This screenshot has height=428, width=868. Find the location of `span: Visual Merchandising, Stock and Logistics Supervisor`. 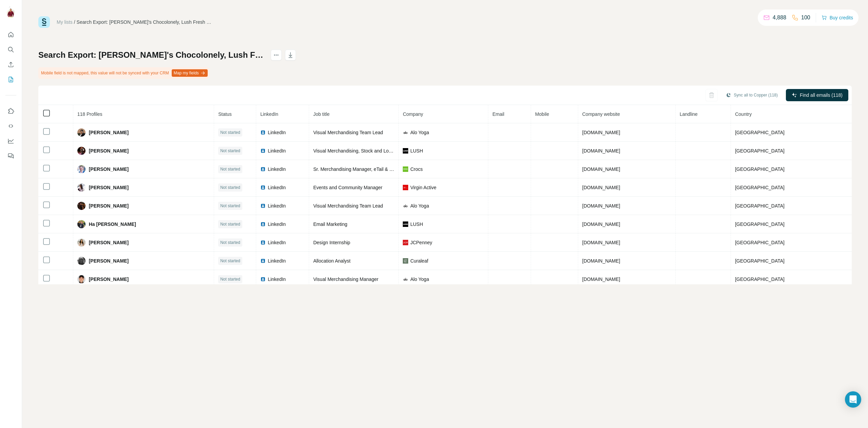

span: Visual Merchandising, Stock and Logistics Supervisor is located at coordinates (369, 151).